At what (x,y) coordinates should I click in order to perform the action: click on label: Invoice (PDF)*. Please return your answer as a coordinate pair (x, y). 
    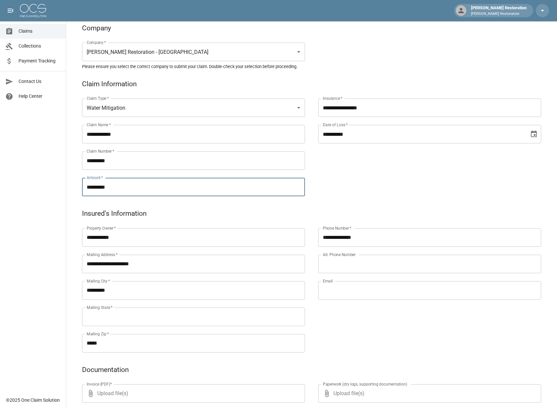
    Looking at the image, I should click on (99, 384).